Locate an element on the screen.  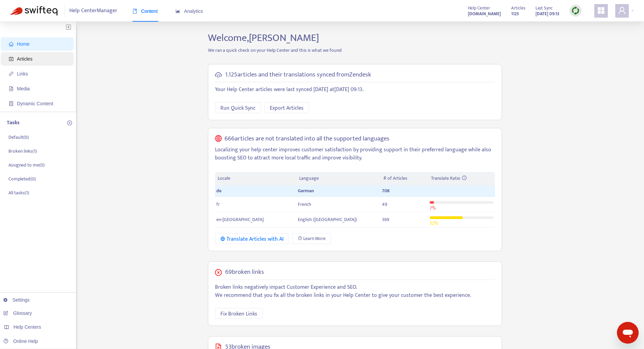
p: Default ( 0 ) is located at coordinates (19, 137).